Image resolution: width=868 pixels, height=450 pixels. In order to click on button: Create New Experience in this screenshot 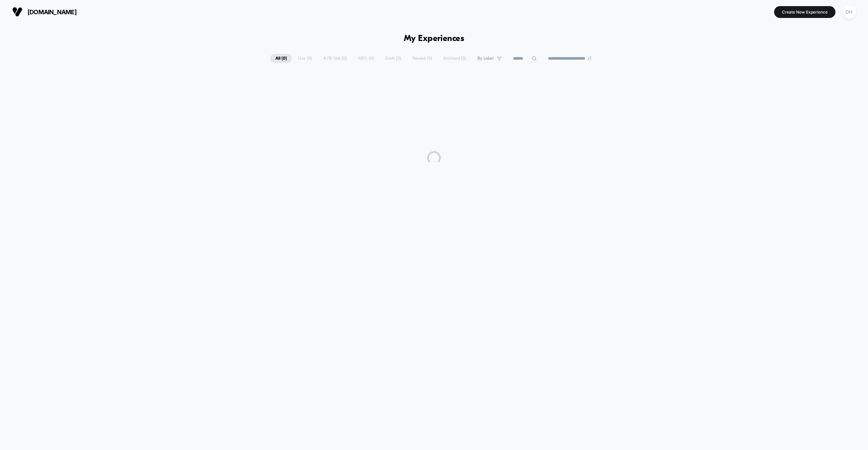, I will do `click(804, 12)`.